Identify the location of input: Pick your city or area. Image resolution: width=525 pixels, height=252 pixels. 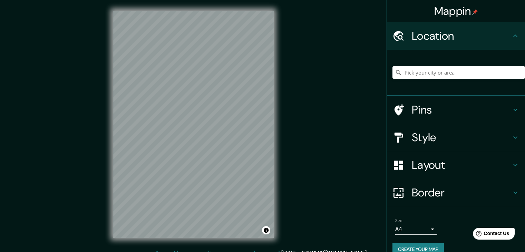
(459, 72).